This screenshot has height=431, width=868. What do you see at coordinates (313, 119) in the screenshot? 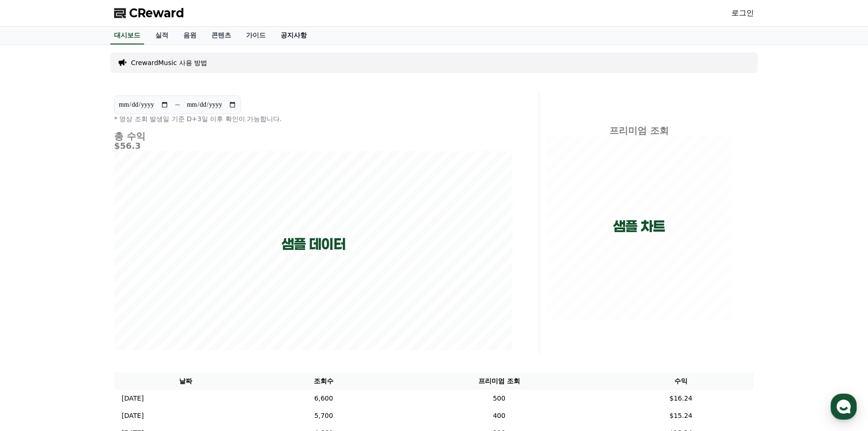
I see `p: * 영상 조회 발생일 기준 D+3일 이후 확인이 가능합니다.` at bounding box center [313, 119].